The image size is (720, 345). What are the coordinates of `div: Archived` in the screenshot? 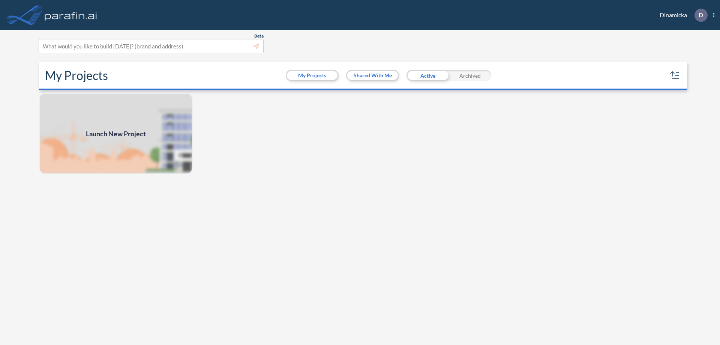 It's located at (470, 75).